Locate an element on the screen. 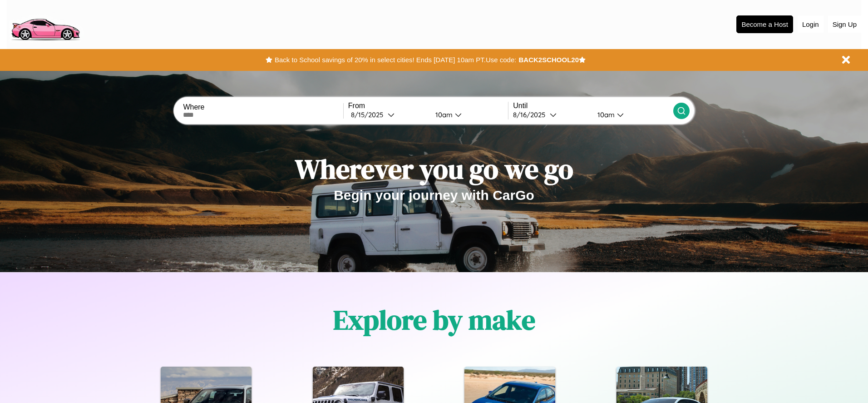  div: 8 / 15 / 2025 is located at coordinates (369, 114).